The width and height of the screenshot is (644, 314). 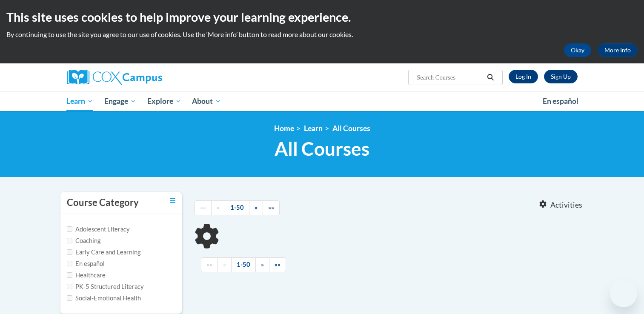 I want to click on a: All Courses, so click(x=351, y=128).